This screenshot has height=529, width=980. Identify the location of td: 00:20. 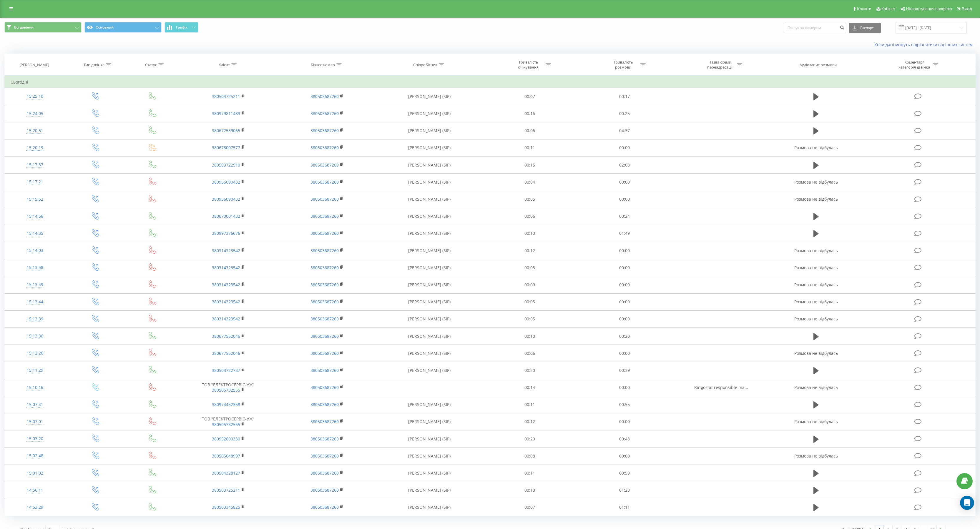
(530, 439).